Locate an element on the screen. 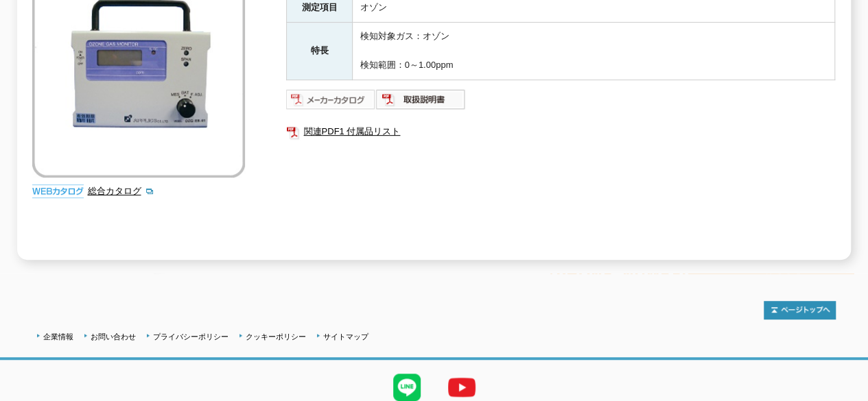 Image resolution: width=868 pixels, height=401 pixels. a: 総合カタログ is located at coordinates (121, 190).